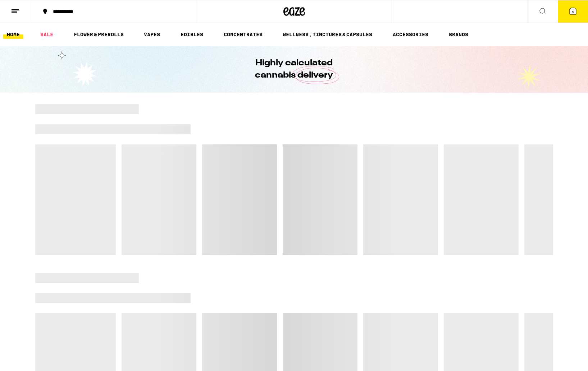  I want to click on a: FLOWER & PREROLLS, so click(98, 35).